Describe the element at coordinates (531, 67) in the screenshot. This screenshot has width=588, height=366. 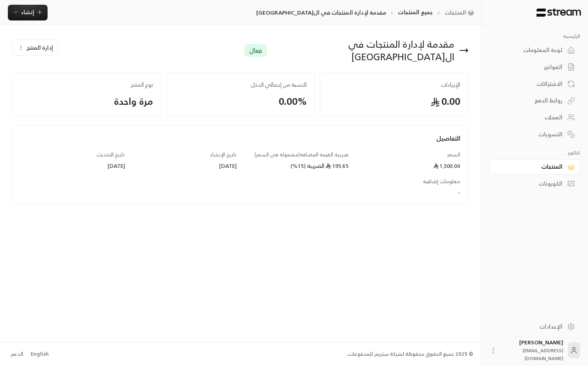
I see `div: الفواتير` at that location.